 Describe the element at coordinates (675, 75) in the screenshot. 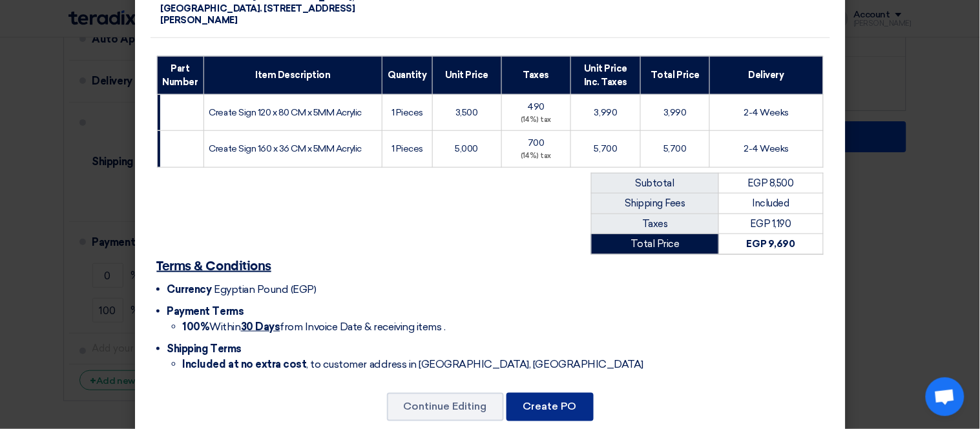

I see `th: Total Price` at that location.